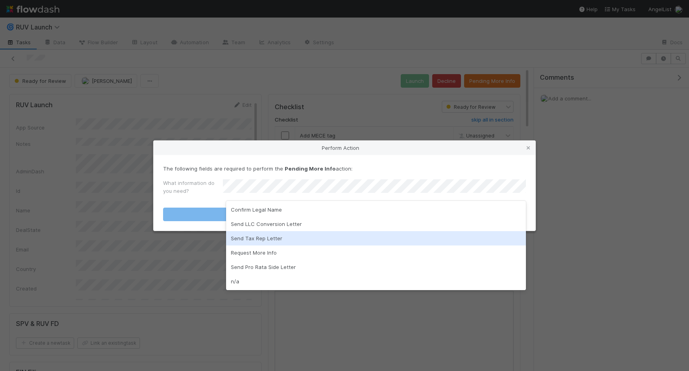 The width and height of the screenshot is (689, 371). Describe the element at coordinates (376, 253) in the screenshot. I see `div: Request More Info` at that location.